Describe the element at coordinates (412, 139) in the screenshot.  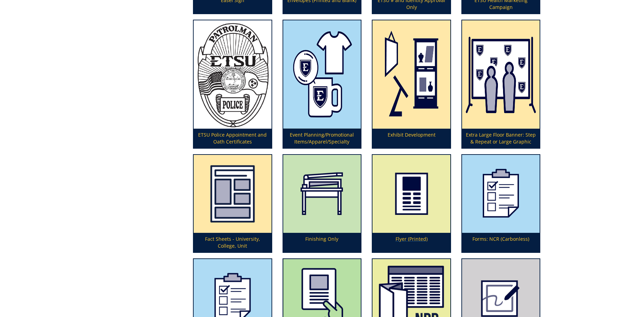
I see `p: Exhibit Development` at that location.